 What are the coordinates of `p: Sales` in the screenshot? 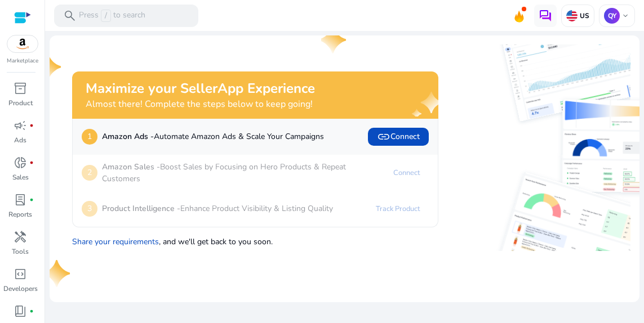 It's located at (20, 177).